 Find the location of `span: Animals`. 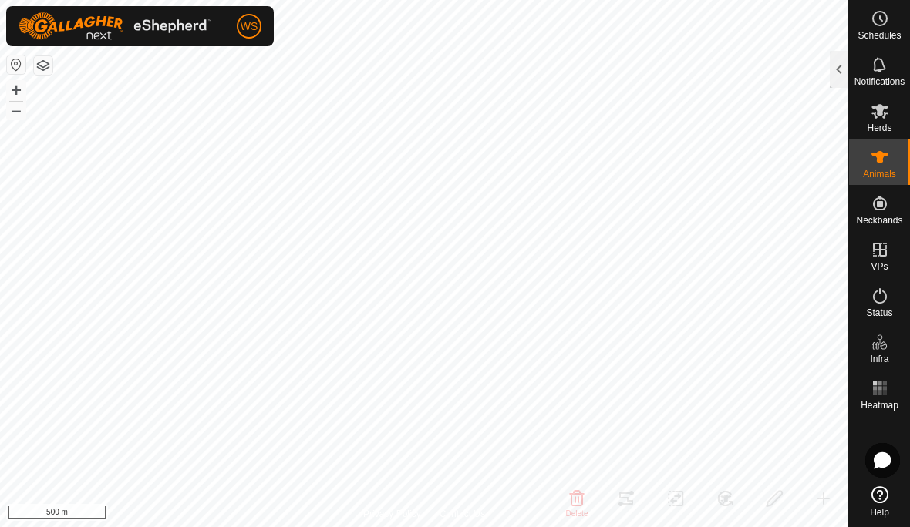

span: Animals is located at coordinates (879, 174).